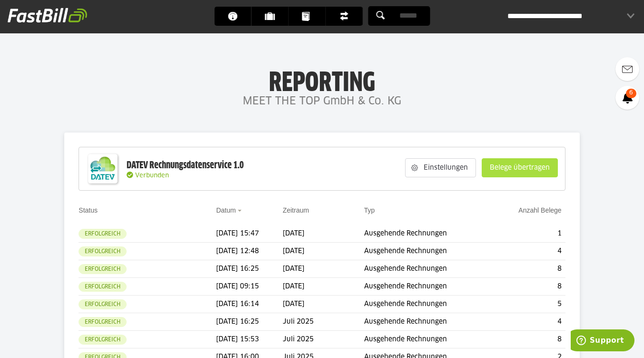  I want to click on div: DATEV Rechnungsdatenservice 1.0, so click(185, 166).